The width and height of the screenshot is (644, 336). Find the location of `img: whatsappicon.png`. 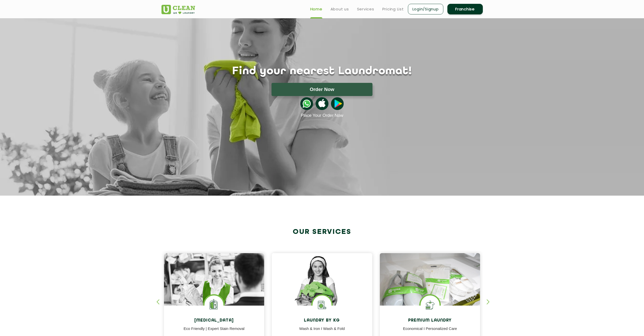

img: whatsappicon.png is located at coordinates (306, 104).